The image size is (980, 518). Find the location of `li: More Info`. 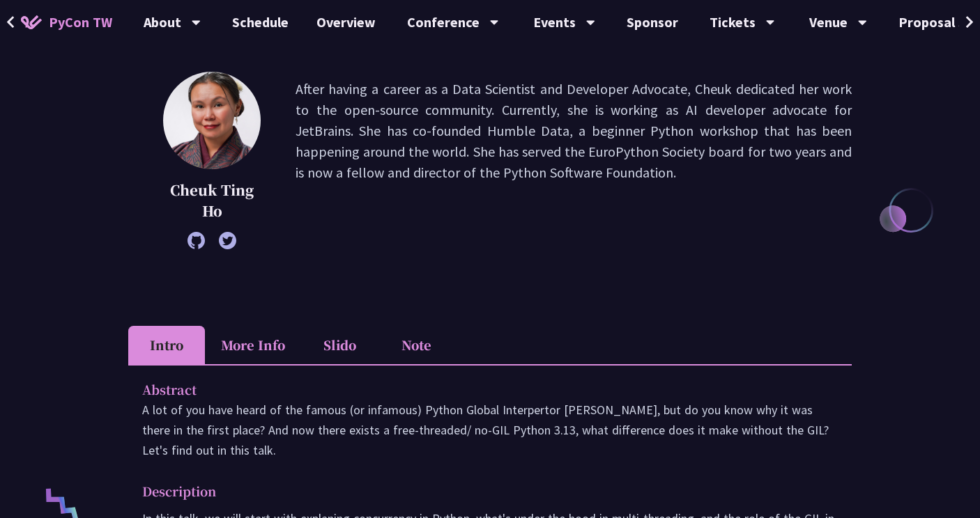

li: More Info is located at coordinates (253, 345).